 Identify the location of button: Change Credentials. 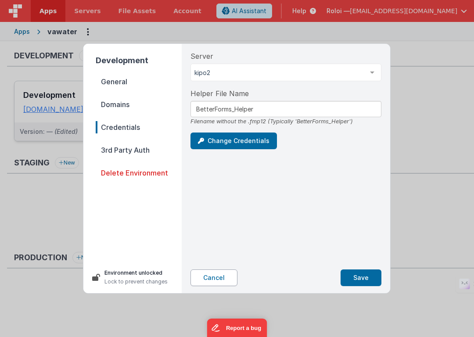
(234, 141).